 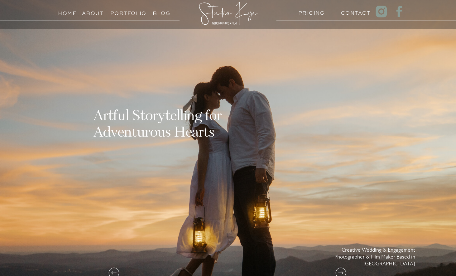 I want to click on h3: About, so click(x=93, y=12).